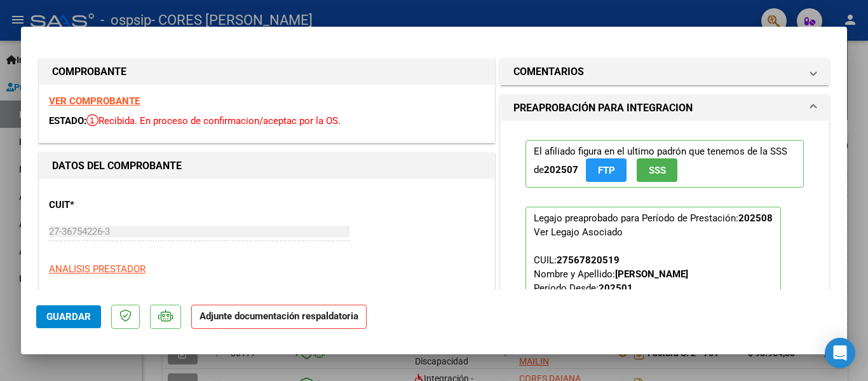  Describe the element at coordinates (549, 72) in the screenshot. I see `h1: COMENTARIOS` at that location.